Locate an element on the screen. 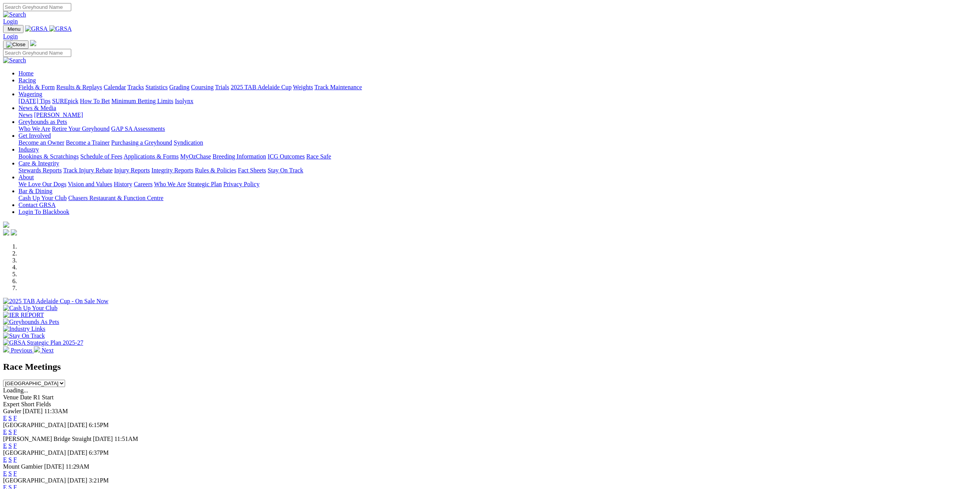  img: chevron-right-pager-white.svg is located at coordinates (37, 349).